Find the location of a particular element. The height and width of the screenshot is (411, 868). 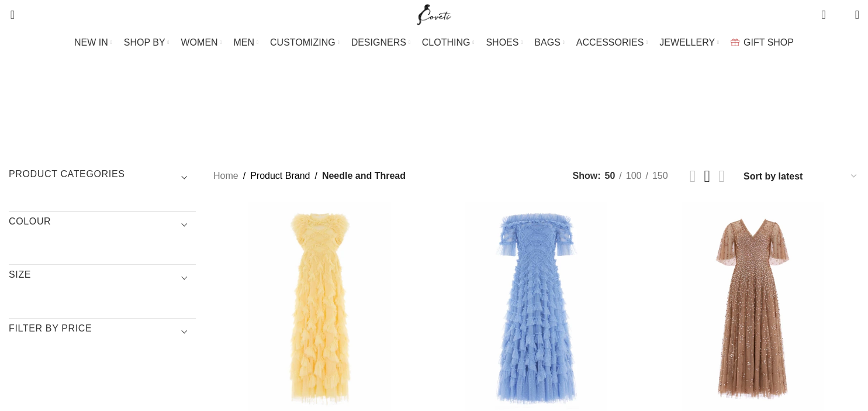

h3: Filter by price is located at coordinates (102, 332).